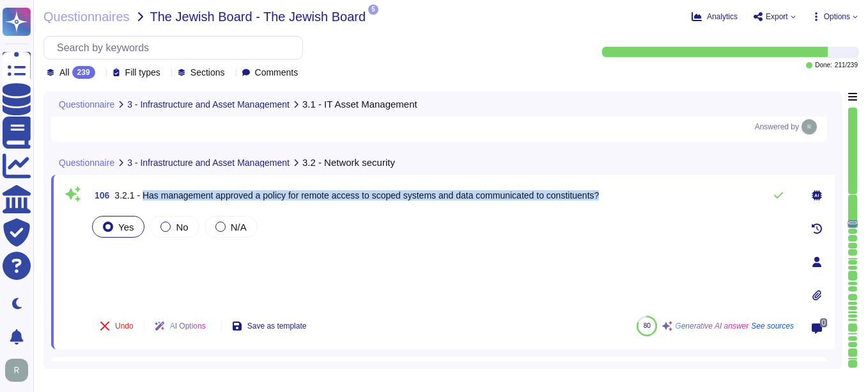  Describe the element at coordinates (238, 227) in the screenshot. I see `span: N/A` at that location.